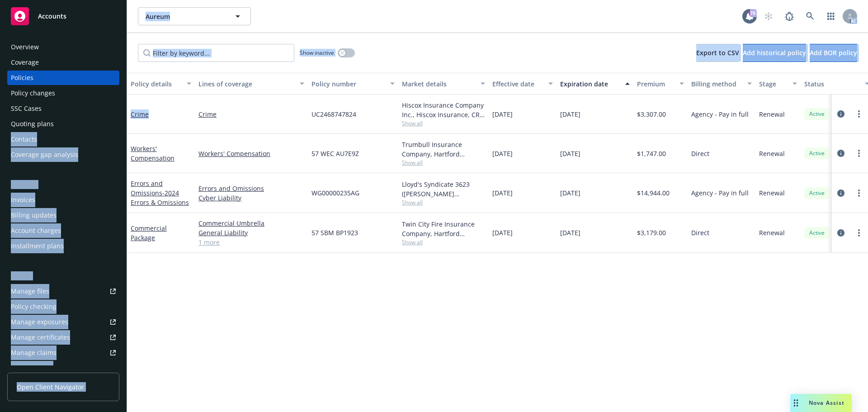  Describe the element at coordinates (40, 337) in the screenshot. I see `div: Manage certificates` at that location.